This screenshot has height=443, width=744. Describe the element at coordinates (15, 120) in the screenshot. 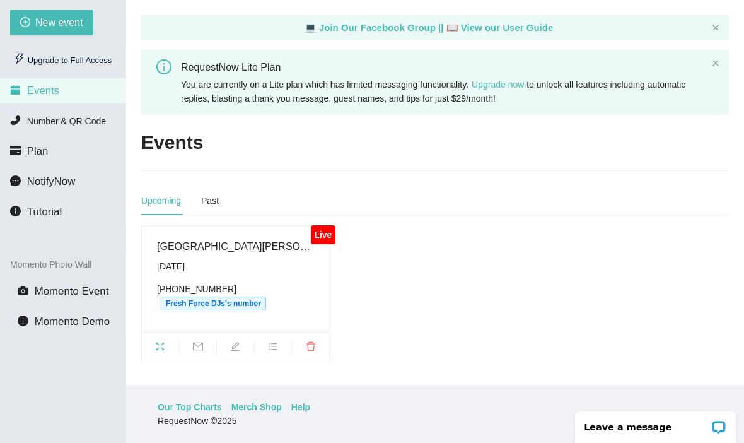

I see `span: phone` at that location.